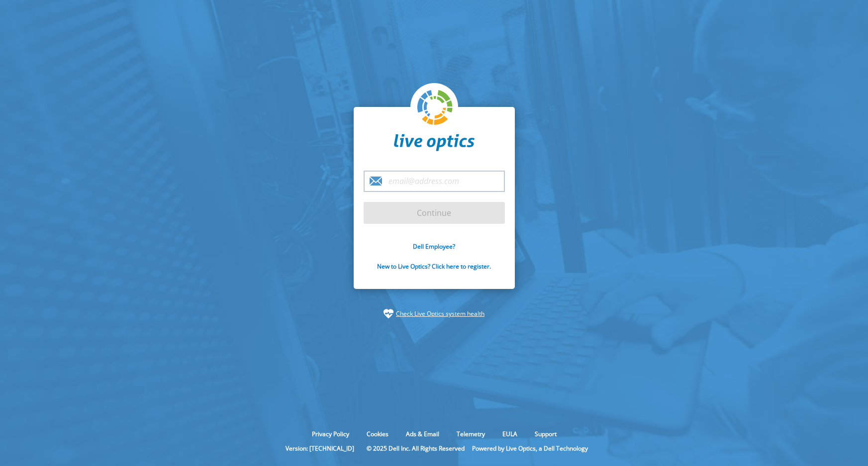  Describe the element at coordinates (415, 448) in the screenshot. I see `li: © 2025 Dell Inc. All Rights Reserved` at that location.